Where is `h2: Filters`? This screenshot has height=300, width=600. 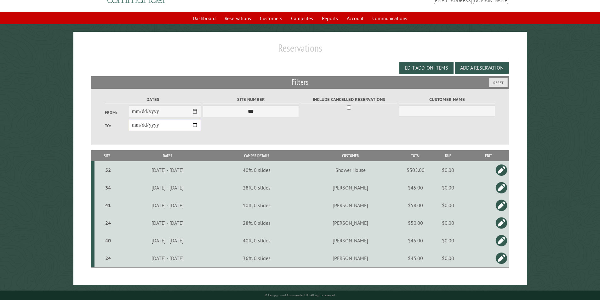 h2: Filters is located at coordinates (300, 82).